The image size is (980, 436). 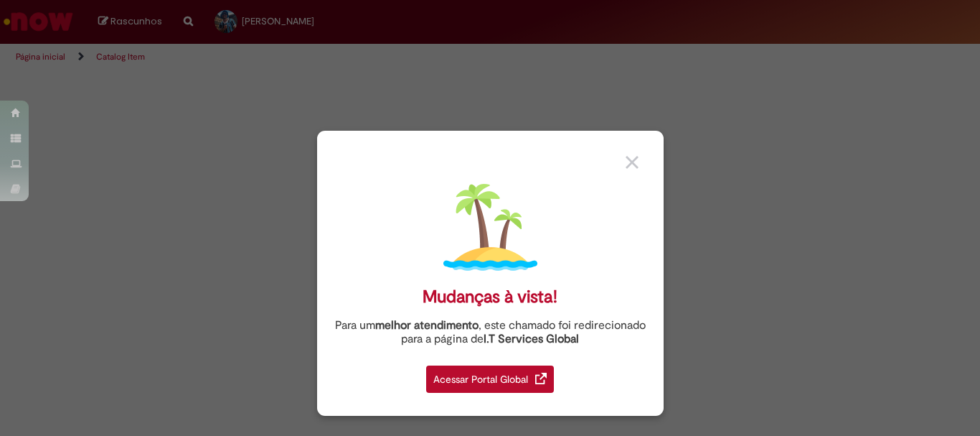 What do you see at coordinates (490, 333) in the screenshot?
I see `div: Para um , este chamado foi redirecionado para a página de` at bounding box center [490, 333].